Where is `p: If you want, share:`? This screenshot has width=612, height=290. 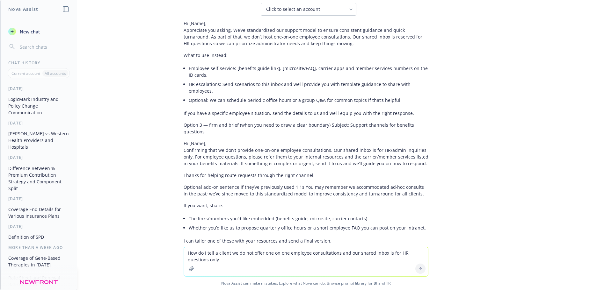 p: If you want, share: is located at coordinates (306, 206).